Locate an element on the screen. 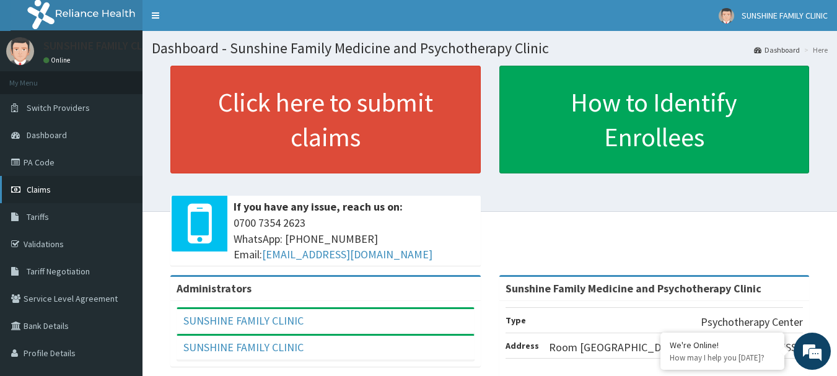 This screenshot has width=837, height=376. li: Here is located at coordinates (814, 50).